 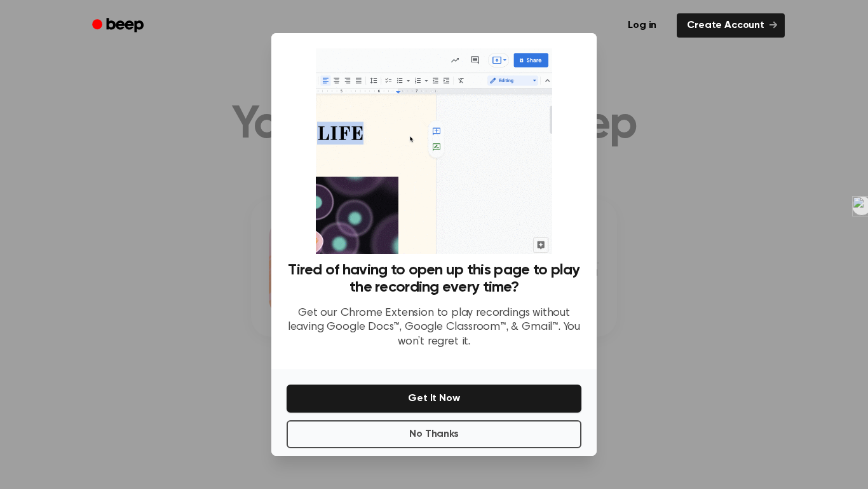 What do you see at coordinates (434, 398) in the screenshot?
I see `button: Get It Now` at bounding box center [434, 398].